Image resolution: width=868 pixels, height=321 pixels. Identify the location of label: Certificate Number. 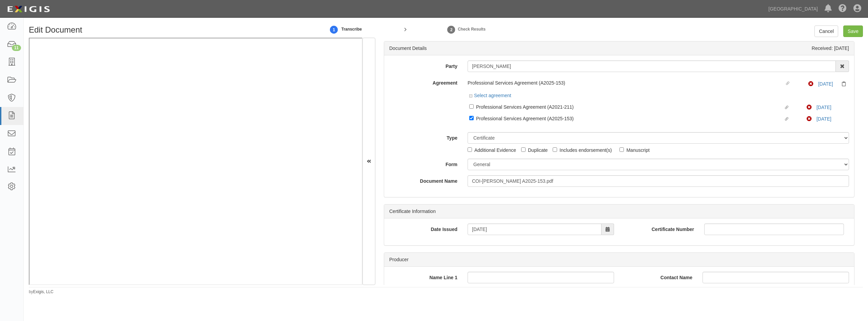
(662, 228).